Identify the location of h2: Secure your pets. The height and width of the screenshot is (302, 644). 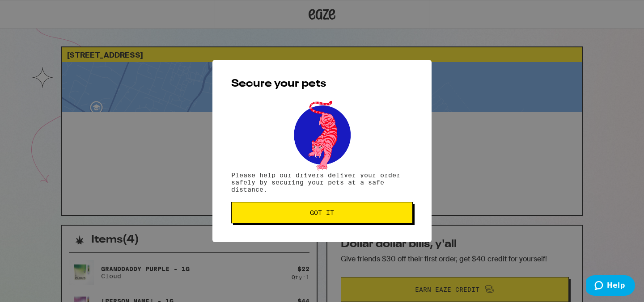
(322, 84).